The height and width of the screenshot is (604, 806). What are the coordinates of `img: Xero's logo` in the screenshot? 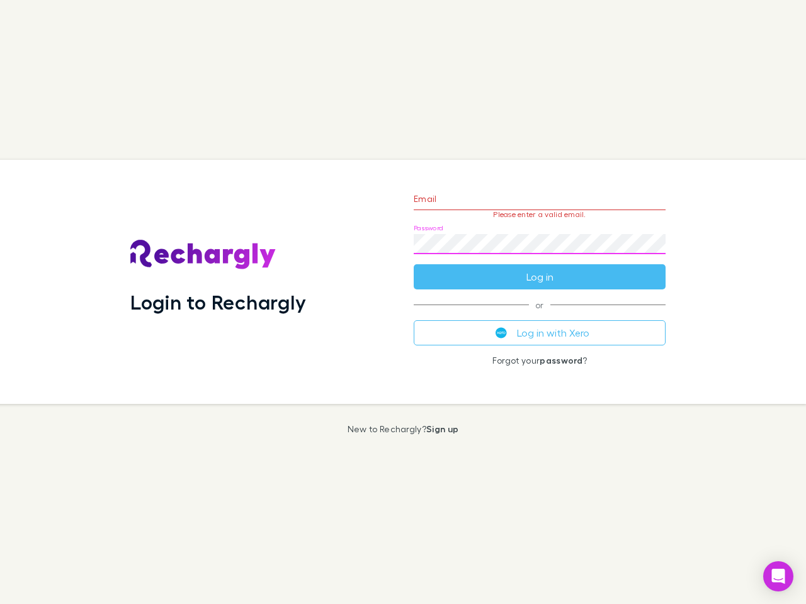 It's located at (501, 333).